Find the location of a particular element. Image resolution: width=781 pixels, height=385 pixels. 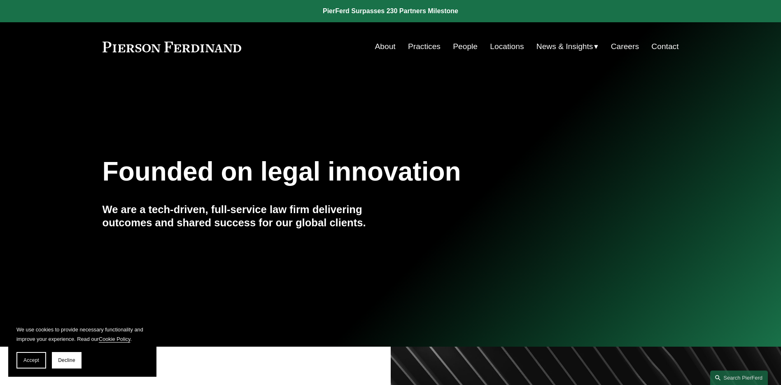

a: Careers is located at coordinates (625, 47).